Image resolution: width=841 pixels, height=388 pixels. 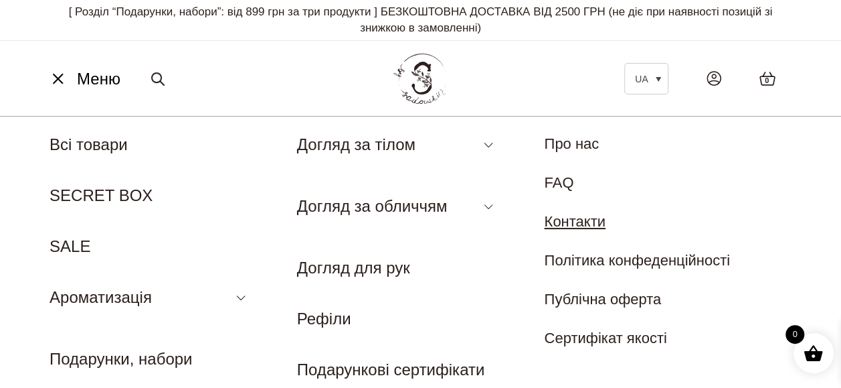 I want to click on a: Рефіли, so click(x=324, y=318).